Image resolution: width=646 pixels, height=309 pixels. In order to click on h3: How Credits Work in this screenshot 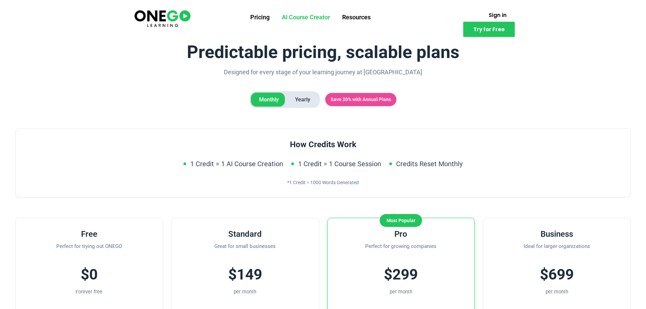, I will do `click(323, 144)`.